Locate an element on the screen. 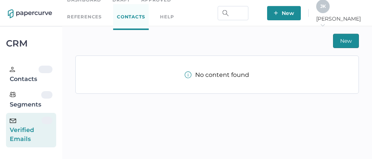  span: J K is located at coordinates (323, 6).